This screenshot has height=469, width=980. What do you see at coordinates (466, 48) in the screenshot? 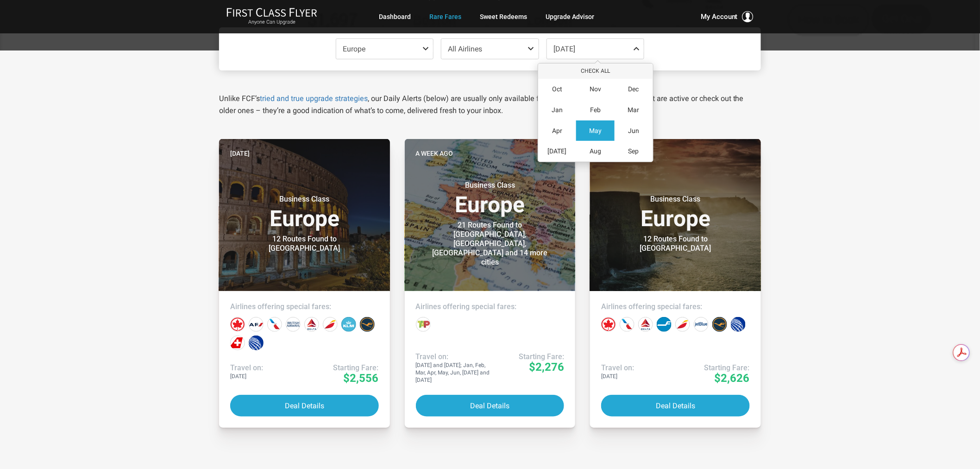
I see `span: All Airlines` at bounding box center [466, 48].